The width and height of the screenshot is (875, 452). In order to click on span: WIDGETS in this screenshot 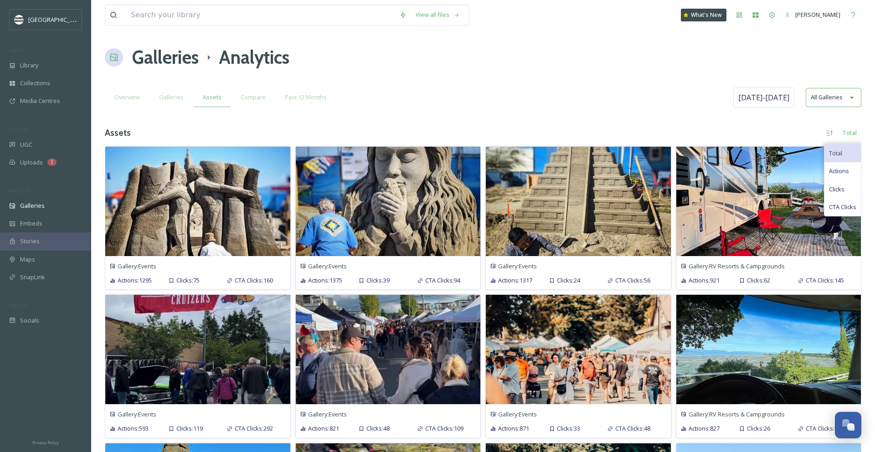, I will do `click(20, 190)`.